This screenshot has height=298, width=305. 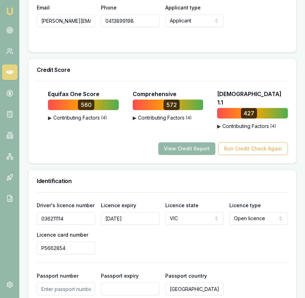 What do you see at coordinates (66, 218) in the screenshot?
I see `input: Enter driver's licence number` at bounding box center [66, 218].